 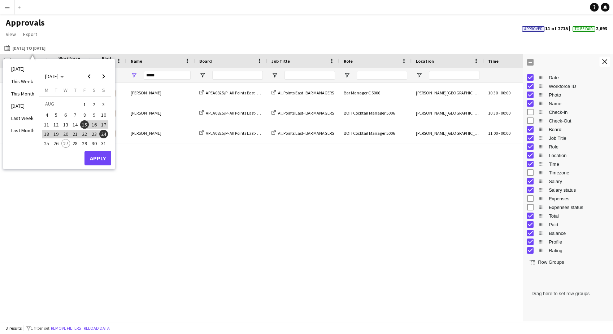 What do you see at coordinates (56, 115) in the screenshot?
I see `span: 5` at bounding box center [56, 115].